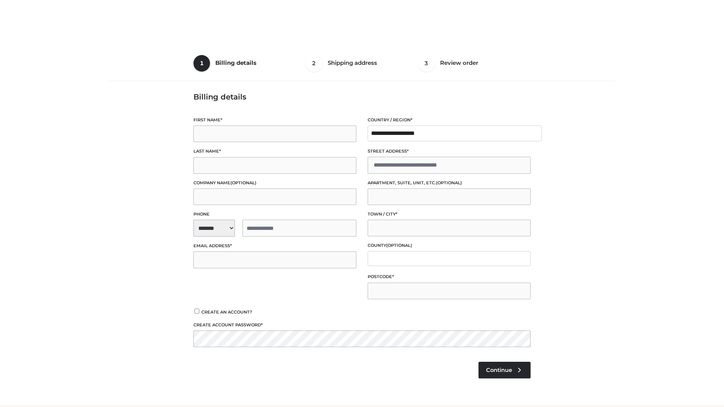 The image size is (724, 407). Describe the element at coordinates (459, 63) in the screenshot. I see `span: Review order` at that location.